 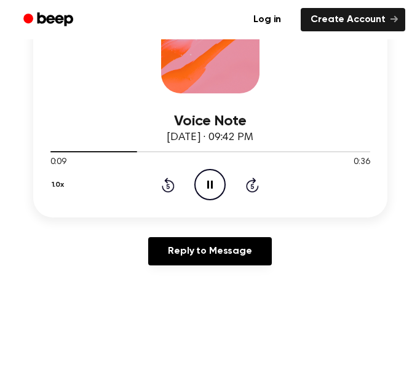 I want to click on a: Beep, so click(x=49, y=20).